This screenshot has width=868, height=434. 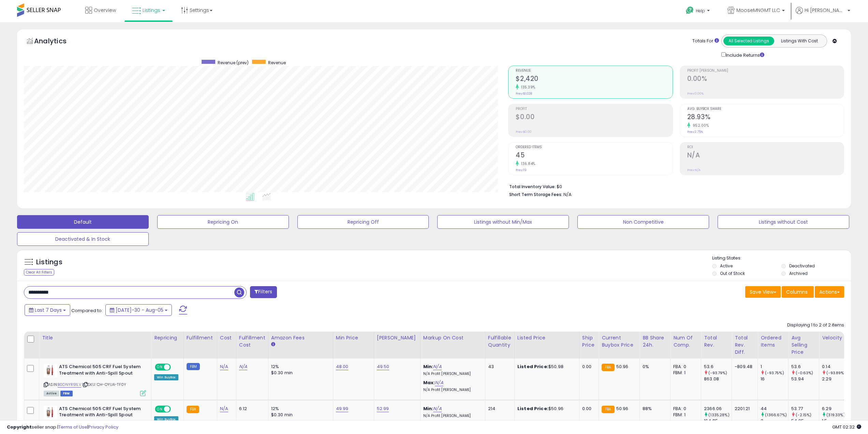 I want to click on div: Clear All Filters, so click(x=39, y=272).